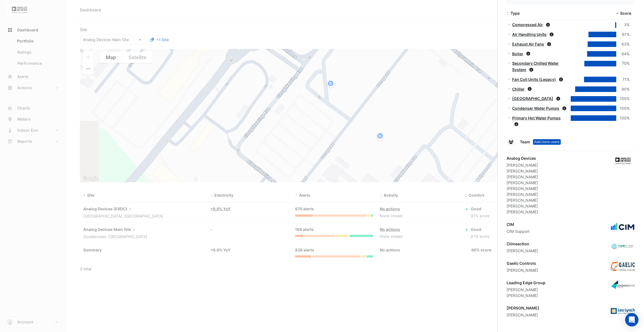  I want to click on div: 90%, so click(623, 89).